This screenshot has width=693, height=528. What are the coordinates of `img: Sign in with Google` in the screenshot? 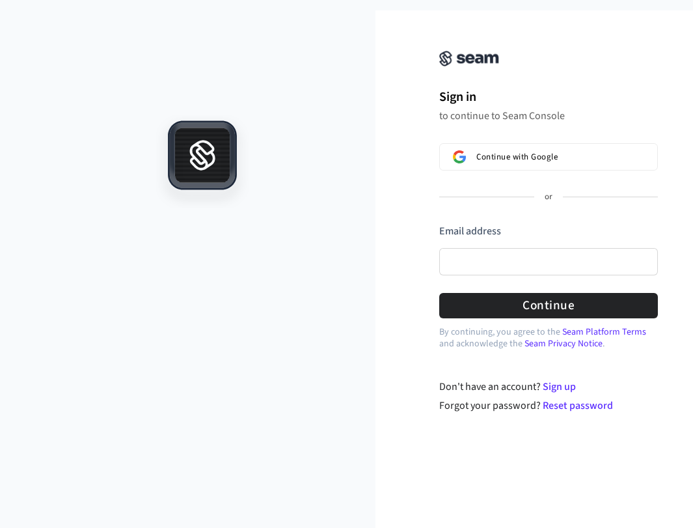 It's located at (459, 157).